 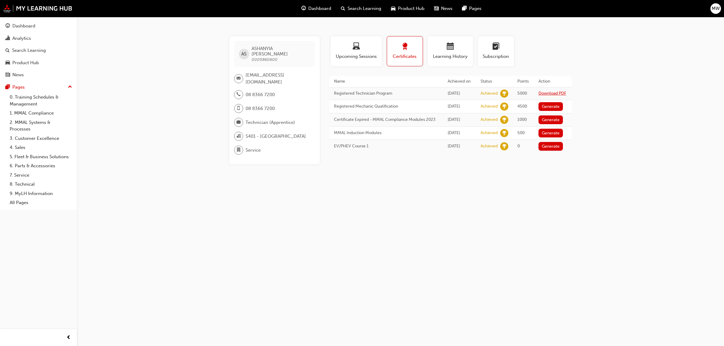 I want to click on span: Fri Jul 25 2025 09:30:00 GMT+0930 (Australian Central Standard Time), so click(x=454, y=93).